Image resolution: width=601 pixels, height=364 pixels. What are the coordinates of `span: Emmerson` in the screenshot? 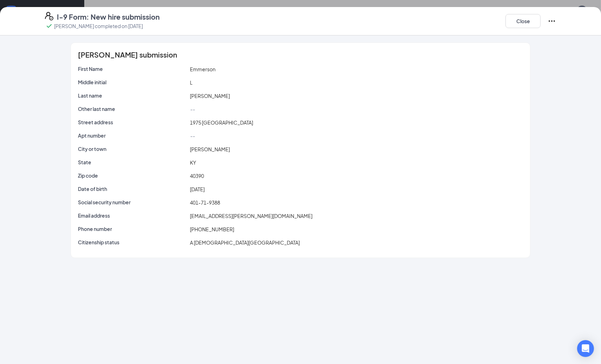 It's located at (203, 69).